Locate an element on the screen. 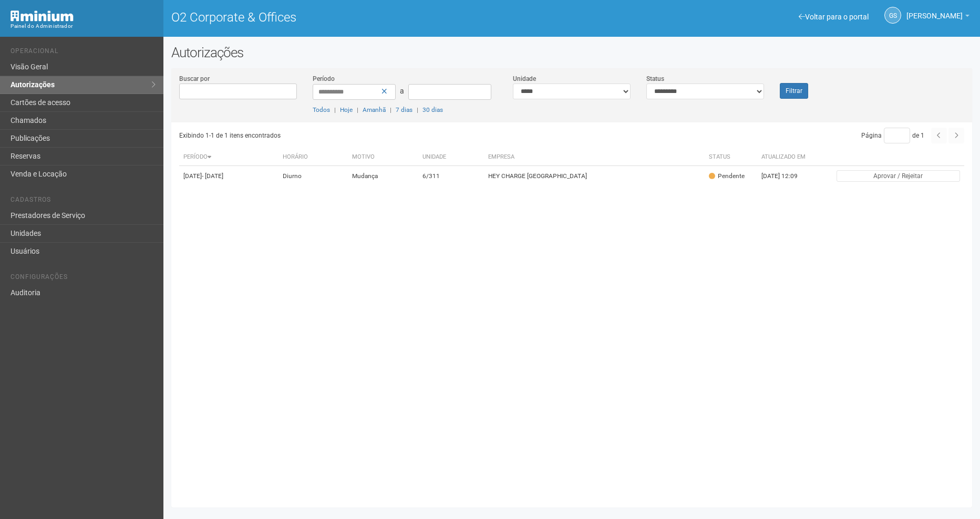 Image resolution: width=980 pixels, height=519 pixels. a: Hoje is located at coordinates (346, 110).